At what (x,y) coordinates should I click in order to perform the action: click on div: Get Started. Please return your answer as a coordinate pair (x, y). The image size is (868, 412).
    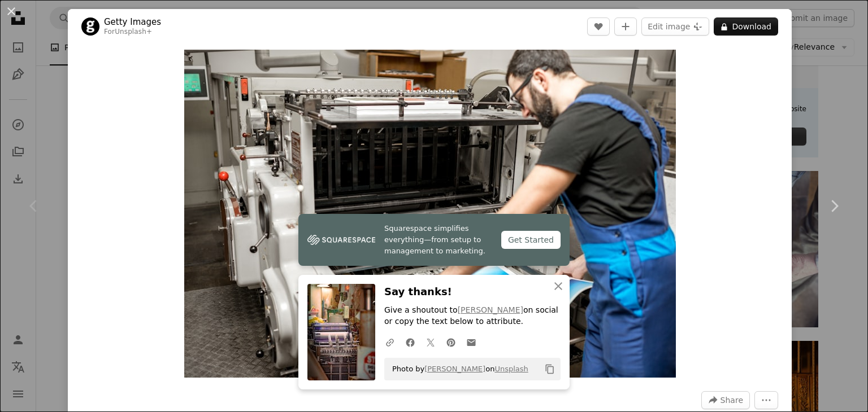
    Looking at the image, I should click on (531, 240).